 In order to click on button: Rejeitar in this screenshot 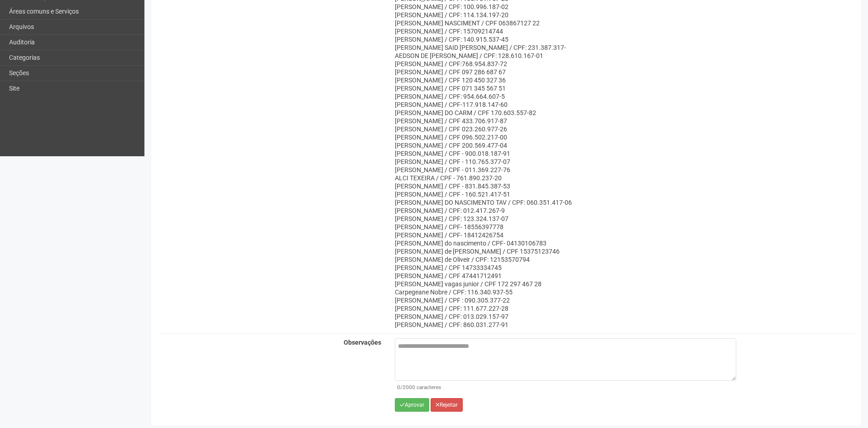, I will do `click(446, 405)`.